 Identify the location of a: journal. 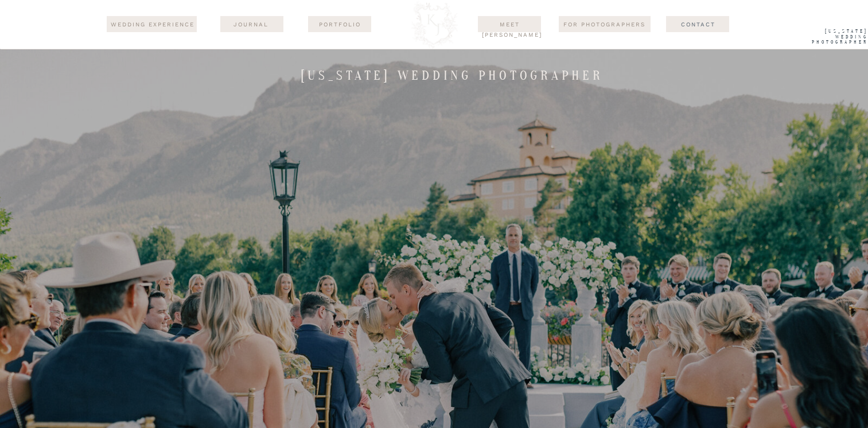
(251, 24).